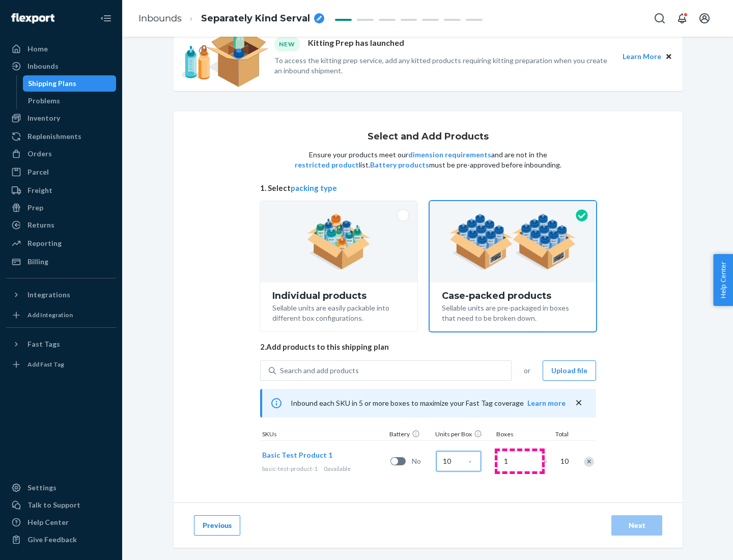 The height and width of the screenshot is (560, 733). Describe the element at coordinates (643, 56) in the screenshot. I see `button: Learn More` at that location.